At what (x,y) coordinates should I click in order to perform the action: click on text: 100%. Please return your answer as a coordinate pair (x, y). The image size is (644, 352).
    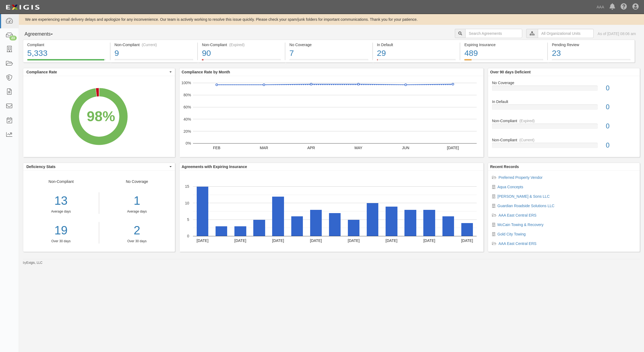
    Looking at the image, I should click on (186, 83).